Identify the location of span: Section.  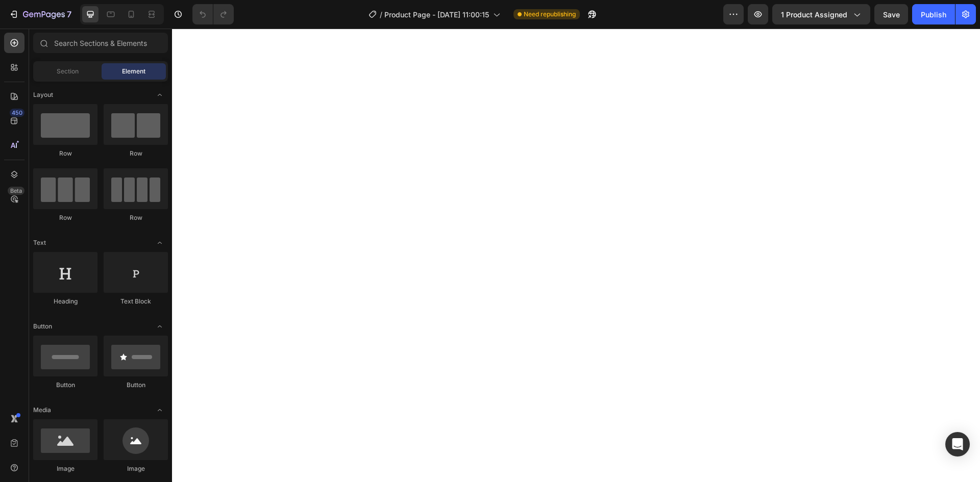
(67, 71).